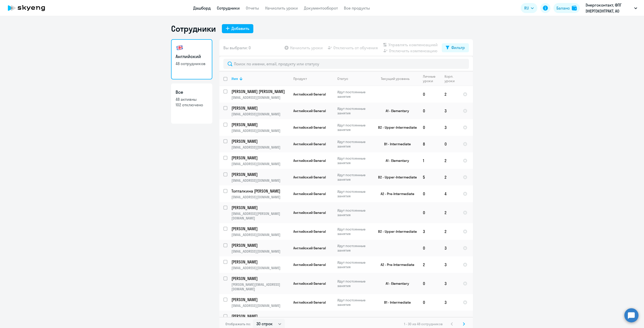 The width and height of the screenshot is (644, 328). Describe the element at coordinates (430, 79) in the screenshot. I see `div: Личные уроки` at that location.